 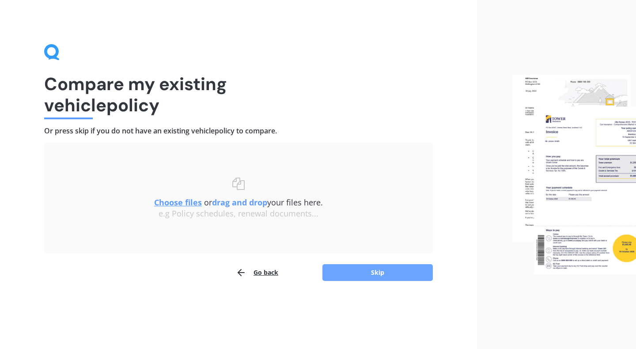 I want to click on h1: Compare my existing vehicle policy, so click(x=238, y=94).